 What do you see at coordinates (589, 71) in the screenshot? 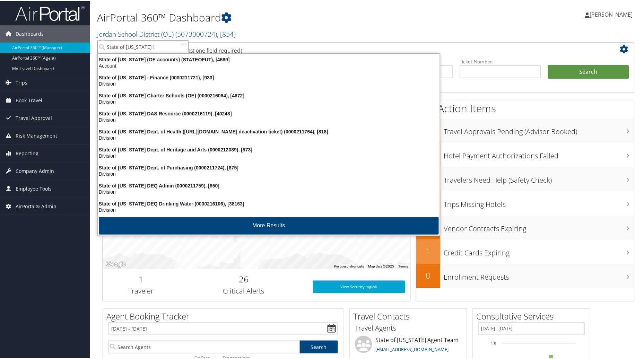
I see `button: Search` at bounding box center [589, 71].